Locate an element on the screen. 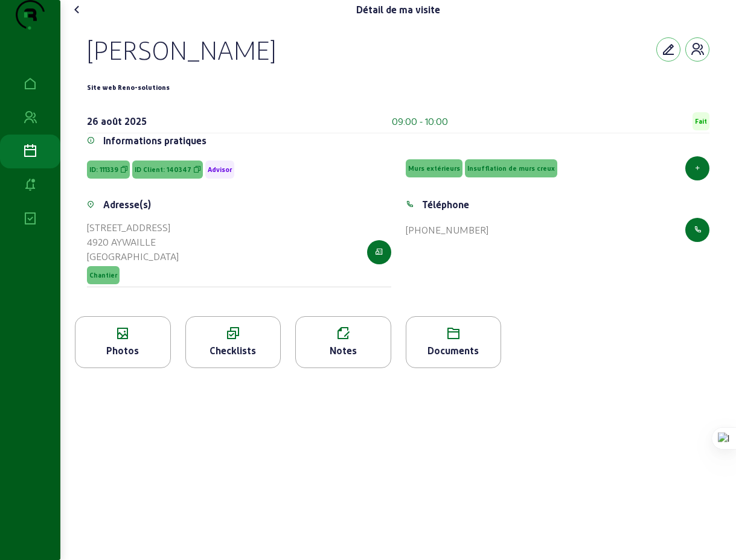 The height and width of the screenshot is (560, 736). span: Advisor is located at coordinates (220, 169).